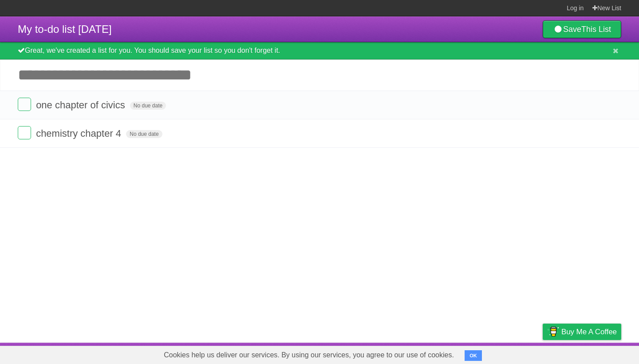 The width and height of the screenshot is (639, 364). Describe the element at coordinates (543, 354) in the screenshot. I see `a: Privacy` at that location.